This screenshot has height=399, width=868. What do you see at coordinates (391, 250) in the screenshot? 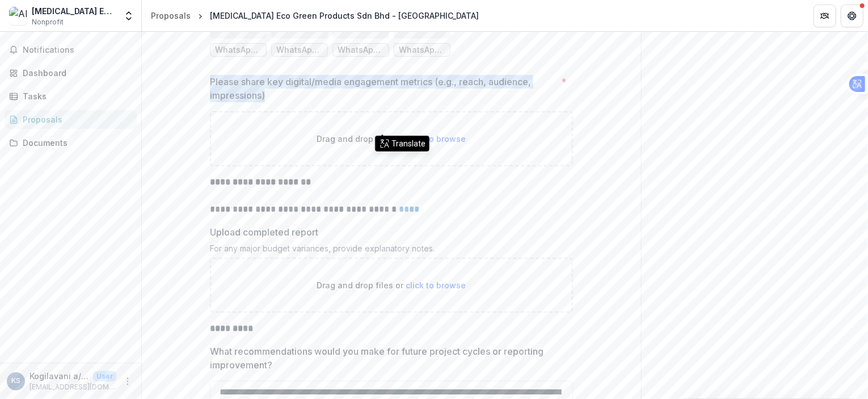
I see `div: For any major budget variances, provide explanatory notes.` at bounding box center [391, 250].